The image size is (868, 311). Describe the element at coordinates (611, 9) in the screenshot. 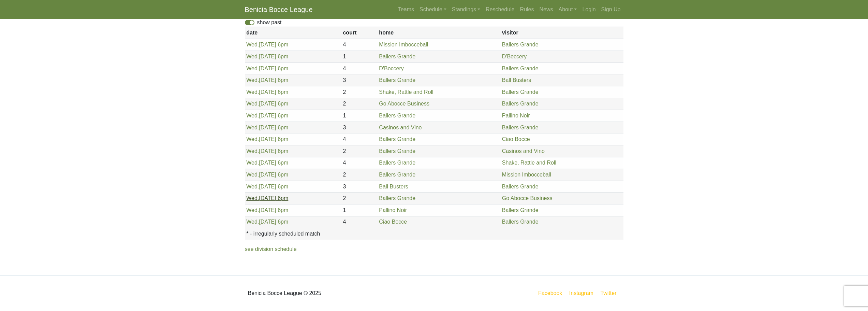

I see `a: Sign Up` at that location.